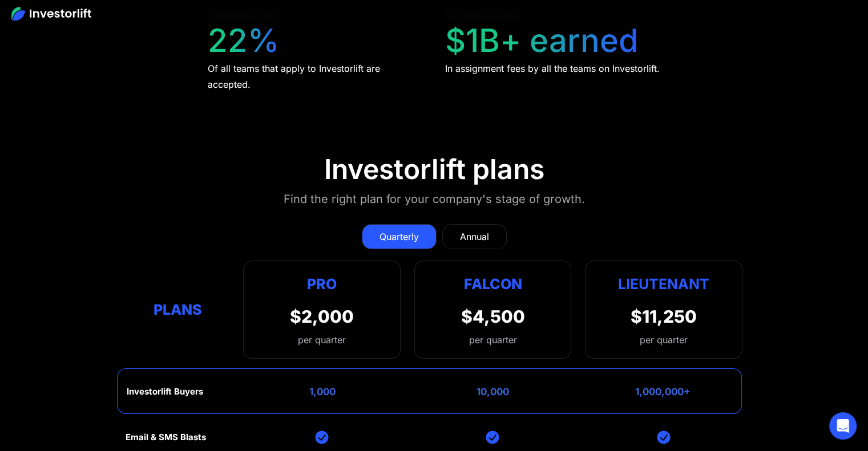 Image resolution: width=868 pixels, height=451 pixels. What do you see at coordinates (493, 317) in the screenshot?
I see `div: $4,500` at bounding box center [493, 317].